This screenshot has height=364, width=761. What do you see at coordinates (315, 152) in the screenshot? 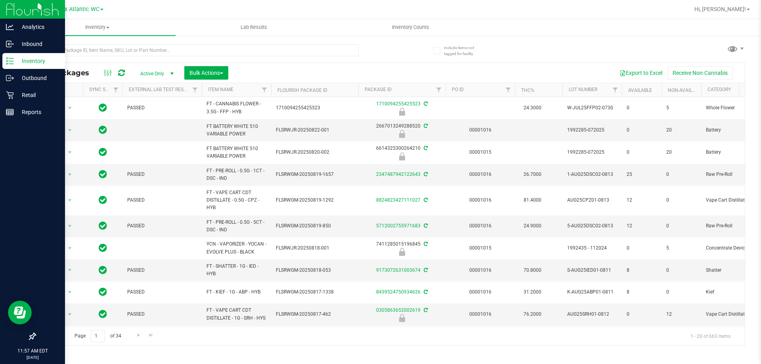
I see `span: FLSRWJR-20250820-002` at bounding box center [315, 152].